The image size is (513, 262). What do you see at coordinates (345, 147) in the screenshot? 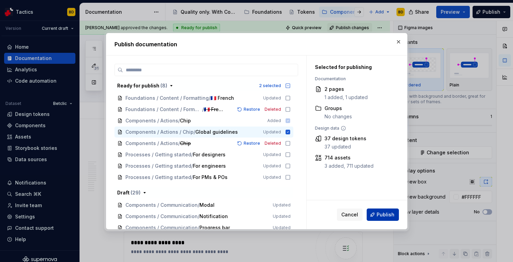
I see `div: 37 updated` at bounding box center [345, 147].